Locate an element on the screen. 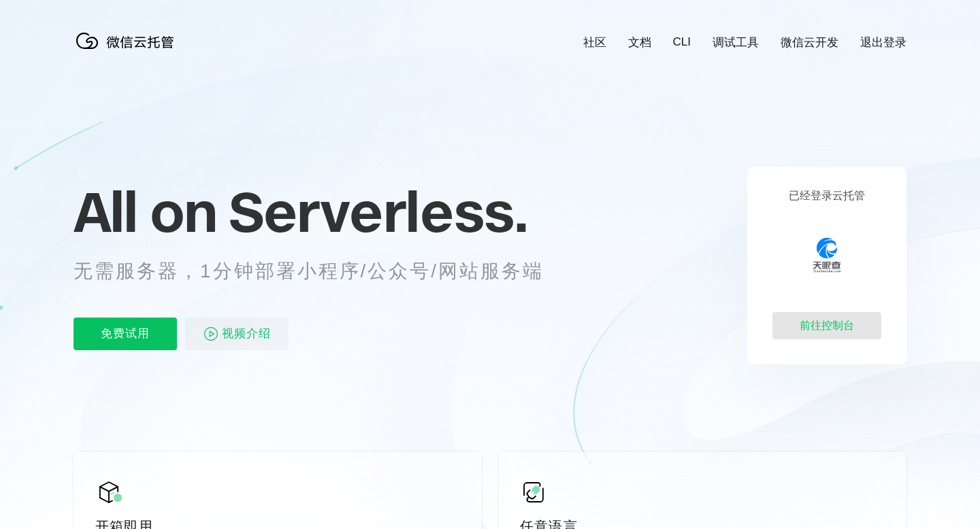  p: 无需服务器，1分钟部署小程序/公众号/网站服务端 is located at coordinates (321, 271).